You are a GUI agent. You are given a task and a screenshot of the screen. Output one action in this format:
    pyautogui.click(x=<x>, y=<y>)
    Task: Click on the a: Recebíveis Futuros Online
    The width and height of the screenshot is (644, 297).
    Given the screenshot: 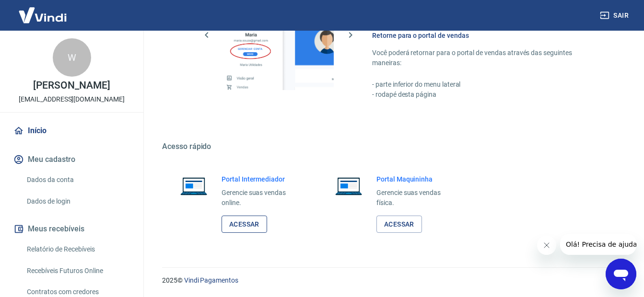 What is the action you would take?
    pyautogui.click(x=77, y=271)
    